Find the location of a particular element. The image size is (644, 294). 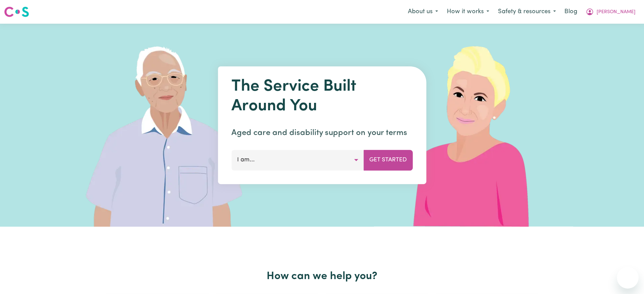

a: Careseekers logo is located at coordinates (17, 12).